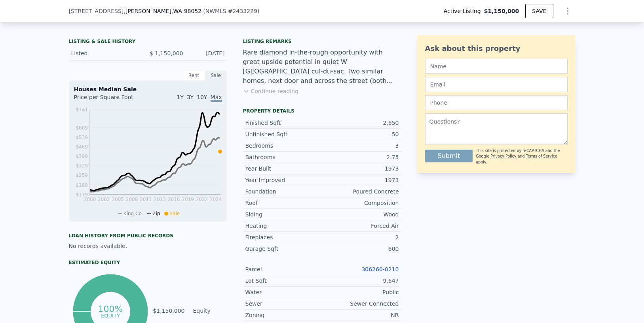 Image resolution: width=644 pixels, height=323 pixels. I want to click on div: 50, so click(360, 134).